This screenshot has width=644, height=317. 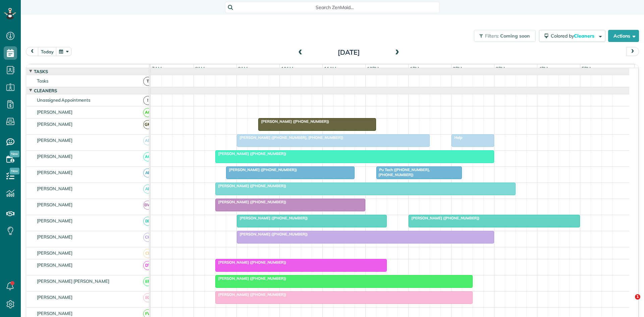 What do you see at coordinates (63, 100) in the screenshot?
I see `span: Unassigned Appointments` at bounding box center [63, 100].